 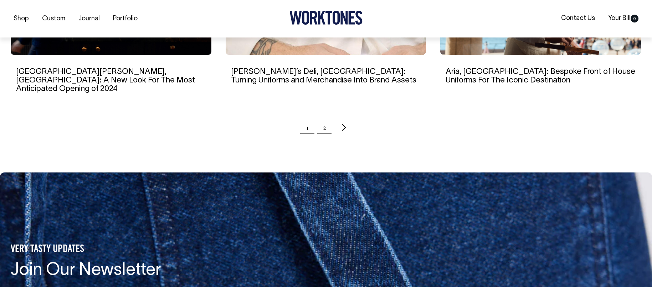 What do you see at coordinates (125, 19) in the screenshot?
I see `a: Portfolio` at bounding box center [125, 19].